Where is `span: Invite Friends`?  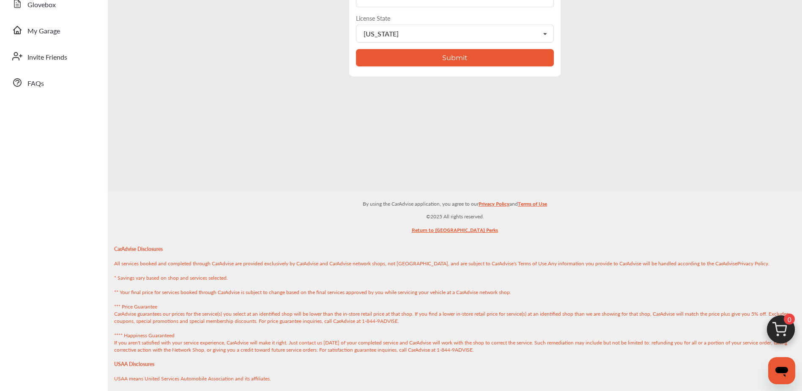 span: Invite Friends is located at coordinates (47, 57).